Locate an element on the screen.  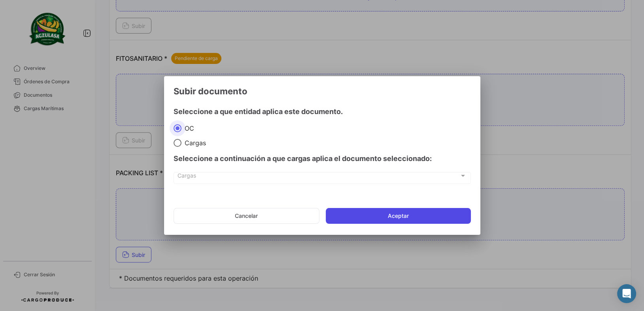
div: Abrir Intercom Messenger is located at coordinates (626, 294).